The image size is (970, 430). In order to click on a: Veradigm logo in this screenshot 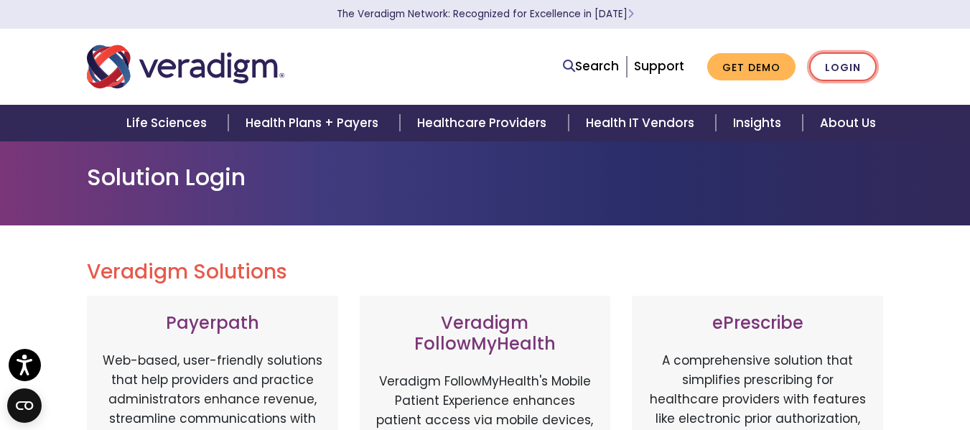, I will do `click(185, 67)`.